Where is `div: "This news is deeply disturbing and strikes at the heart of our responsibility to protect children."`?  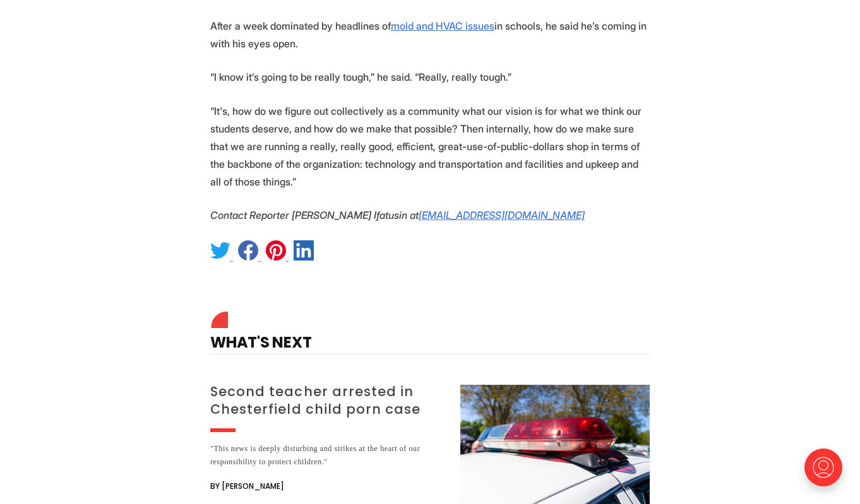
div: "This news is deeply disturbing and strikes at the heart of our responsibility to protect children." is located at coordinates (328, 455).